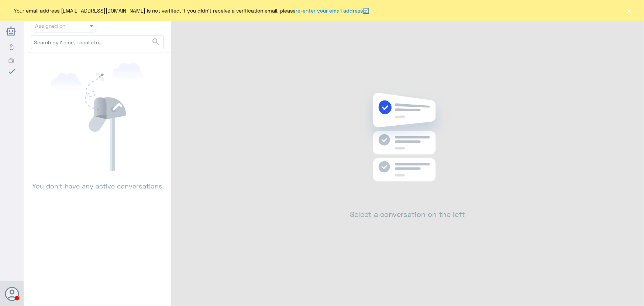 The image size is (644, 306). Describe the element at coordinates (12, 294) in the screenshot. I see `button: Avatar` at that location.